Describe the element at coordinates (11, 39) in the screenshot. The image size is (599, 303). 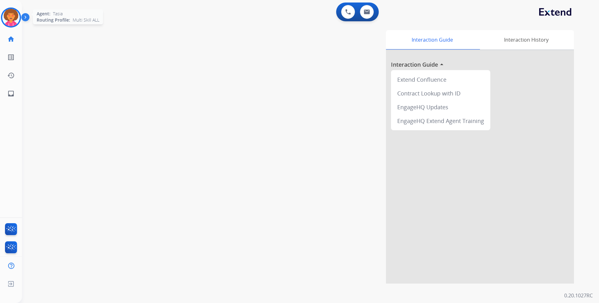
I see `mat-icon: home` at that location.